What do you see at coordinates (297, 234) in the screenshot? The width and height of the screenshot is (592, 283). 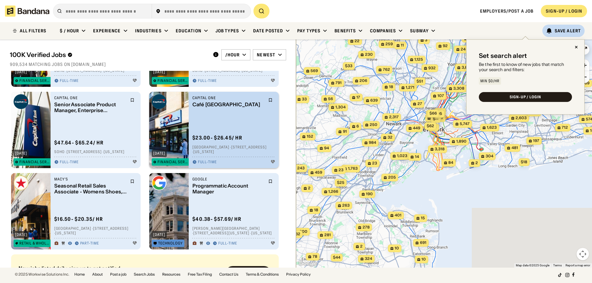 I see `span: $32` at bounding box center [297, 234].